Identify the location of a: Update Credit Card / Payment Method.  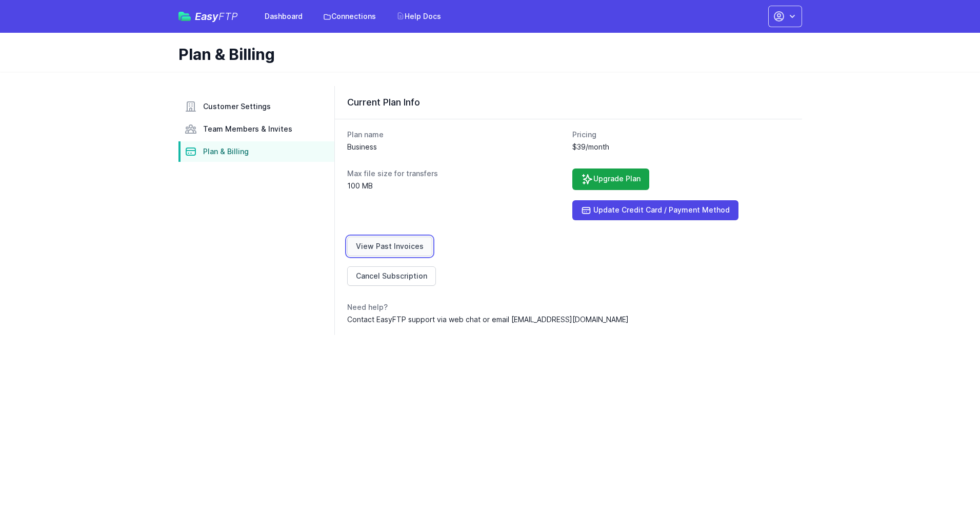
(655, 210).